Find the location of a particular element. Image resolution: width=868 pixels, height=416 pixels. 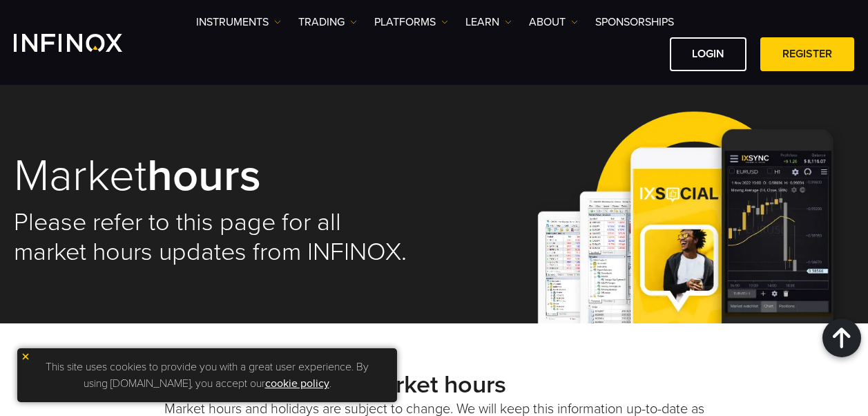

a: TRADING is located at coordinates (327, 22).